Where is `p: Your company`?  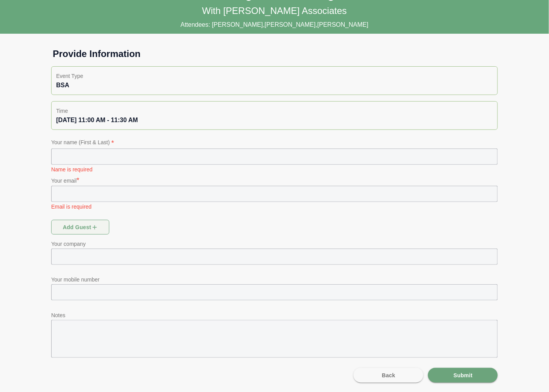
p: Your company is located at coordinates (274, 244).